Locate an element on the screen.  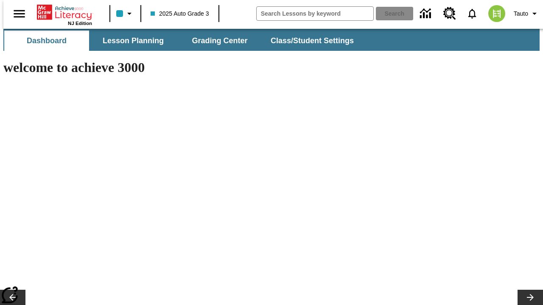
div: Home is located at coordinates (64, 14).